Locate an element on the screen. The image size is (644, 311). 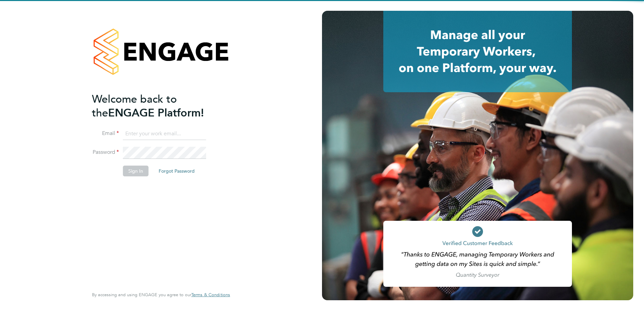
span: Terms & Conditions is located at coordinates (211, 294).